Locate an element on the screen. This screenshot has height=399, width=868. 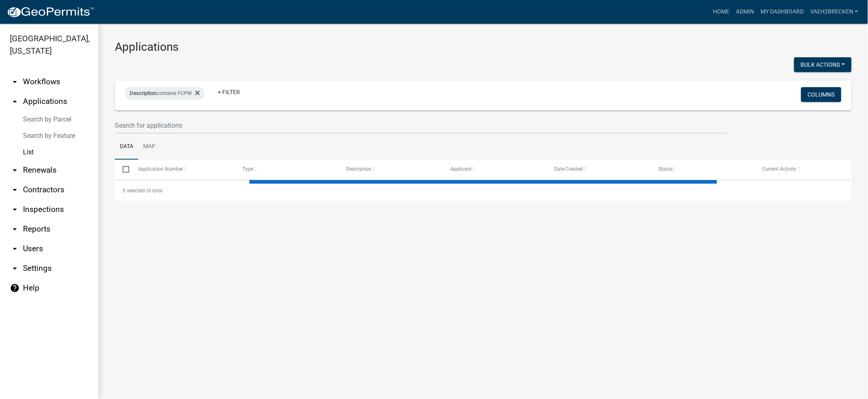
datatable-header-cell: Current Activity is located at coordinates (807, 170).